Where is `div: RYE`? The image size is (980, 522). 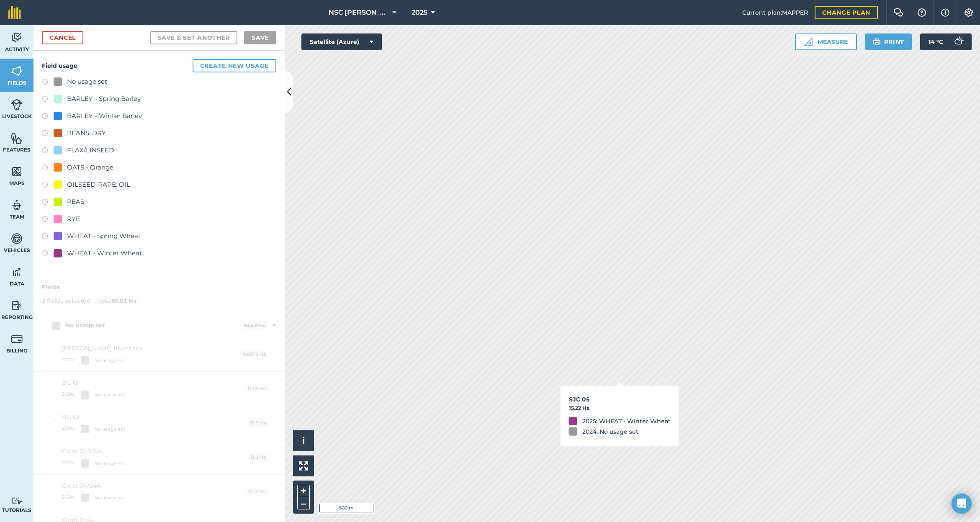 div: RYE is located at coordinates (73, 219).